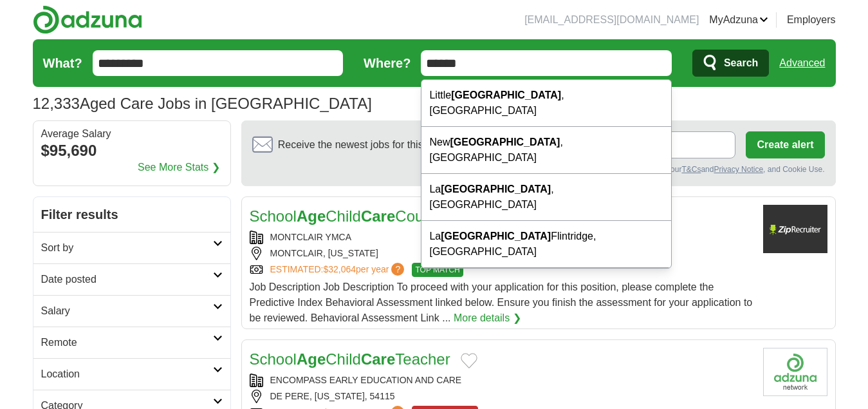 Image resolution: width=868 pixels, height=409 pixels. Describe the element at coordinates (62, 63) in the screenshot. I see `label: What?` at that location.